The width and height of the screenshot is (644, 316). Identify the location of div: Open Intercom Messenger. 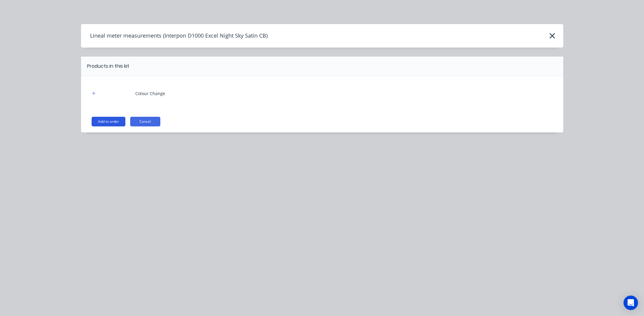
(631, 302).